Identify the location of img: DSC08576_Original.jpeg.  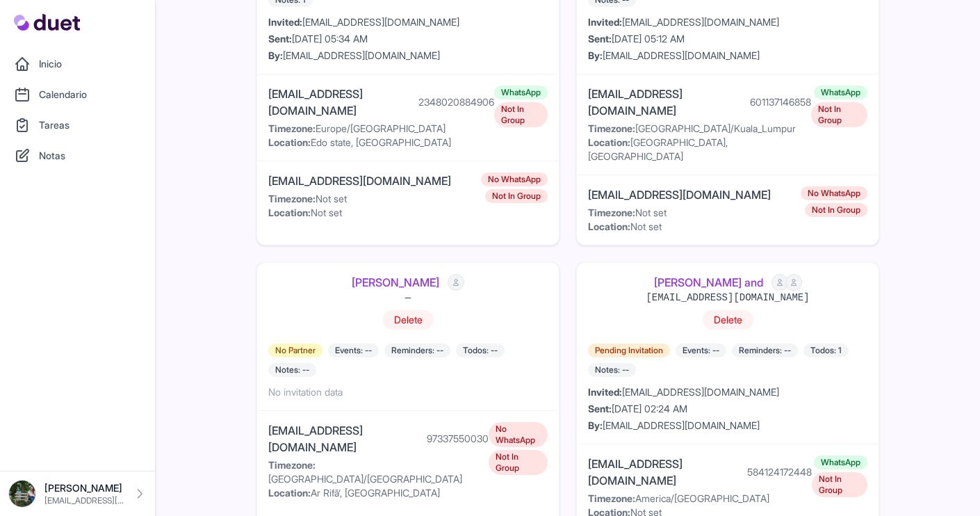
(22, 494).